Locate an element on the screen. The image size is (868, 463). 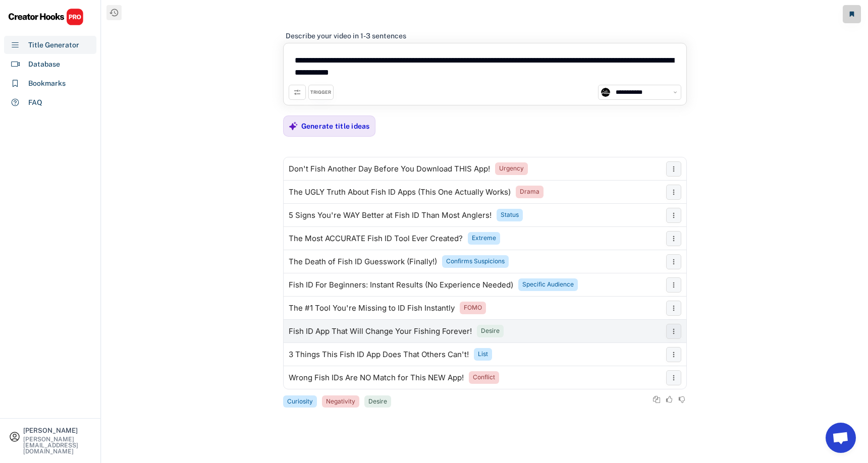
div: Confirms Suspicions is located at coordinates (475, 261).